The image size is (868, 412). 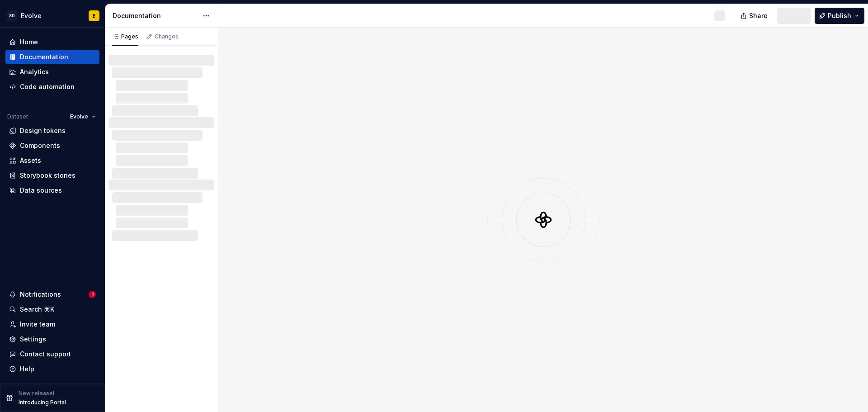 I want to click on p: New release!, so click(x=36, y=393).